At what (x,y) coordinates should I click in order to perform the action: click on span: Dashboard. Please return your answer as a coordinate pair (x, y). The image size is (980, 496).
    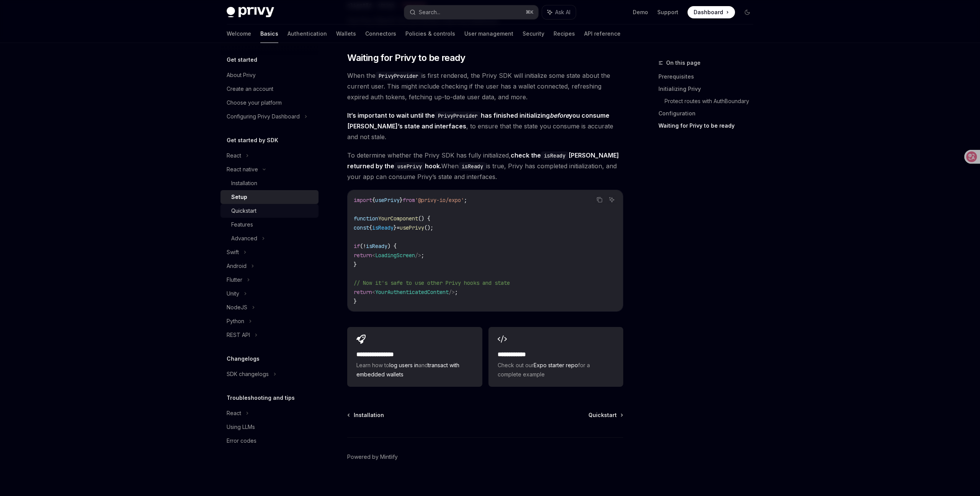
    Looking at the image, I should click on (708, 13).